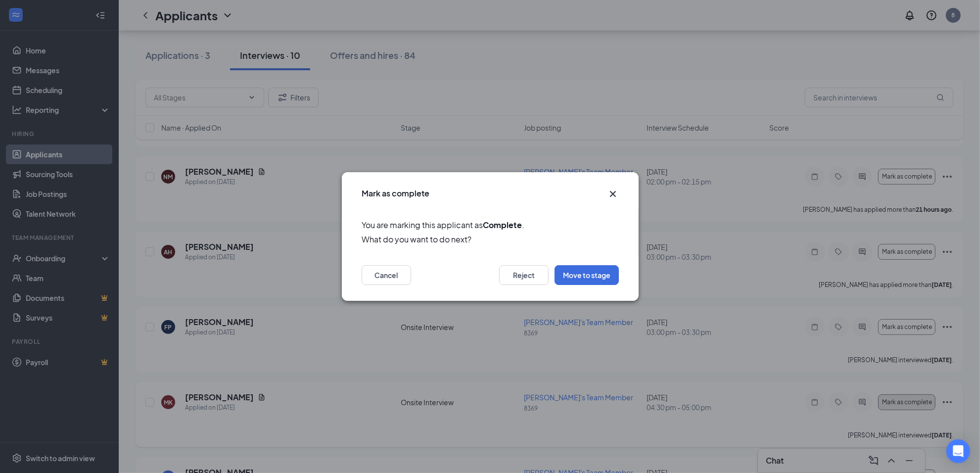 The height and width of the screenshot is (473, 980). Describe the element at coordinates (395, 193) in the screenshot. I see `h3: Mark as complete` at that location.